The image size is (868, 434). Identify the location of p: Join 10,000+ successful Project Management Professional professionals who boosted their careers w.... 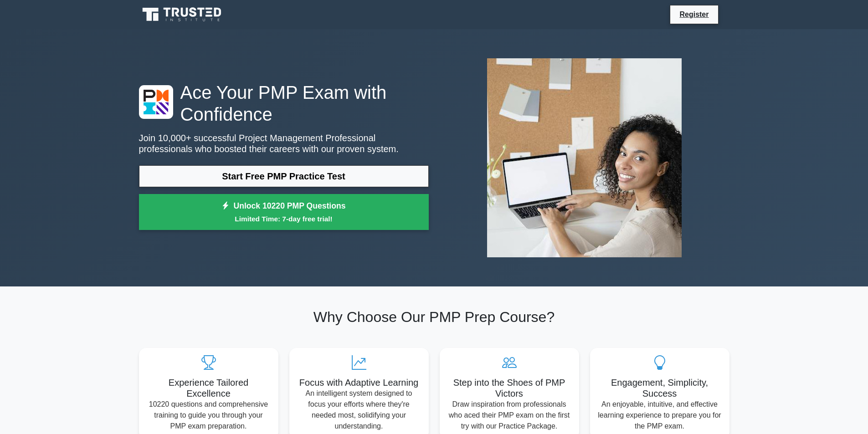
(284, 144).